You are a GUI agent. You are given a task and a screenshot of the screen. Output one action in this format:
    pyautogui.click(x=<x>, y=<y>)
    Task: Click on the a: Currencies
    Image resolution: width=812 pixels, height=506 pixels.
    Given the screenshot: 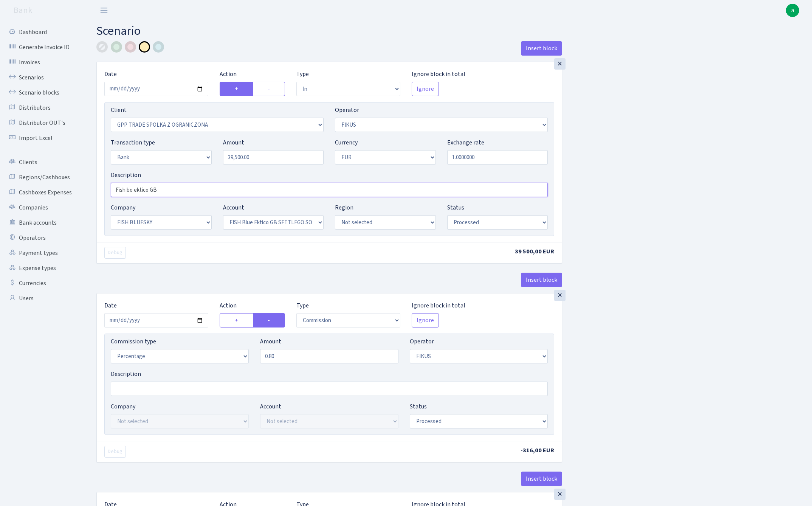 What is the action you would take?
    pyautogui.click(x=41, y=283)
    